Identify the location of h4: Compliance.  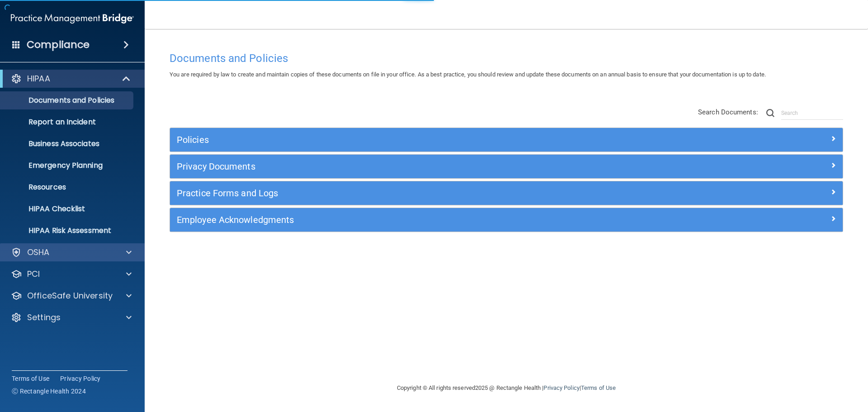
(58, 44).